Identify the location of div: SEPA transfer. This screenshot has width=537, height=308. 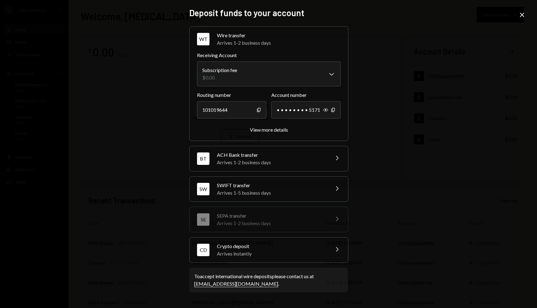
(271, 216).